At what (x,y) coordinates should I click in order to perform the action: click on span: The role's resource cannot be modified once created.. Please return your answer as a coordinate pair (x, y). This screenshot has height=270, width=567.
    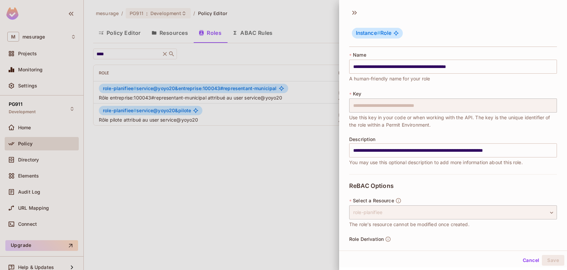
    Looking at the image, I should click on (409, 224).